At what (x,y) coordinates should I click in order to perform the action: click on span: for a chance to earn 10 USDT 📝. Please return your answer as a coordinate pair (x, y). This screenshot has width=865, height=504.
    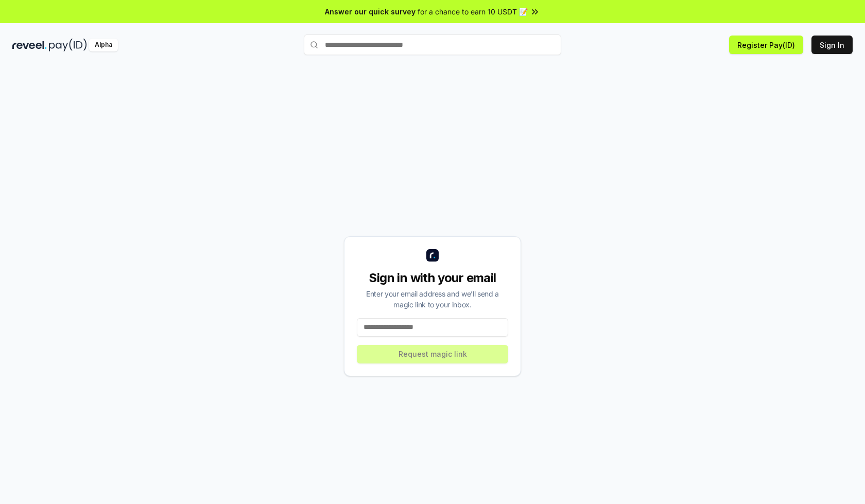
    Looking at the image, I should click on (472, 11).